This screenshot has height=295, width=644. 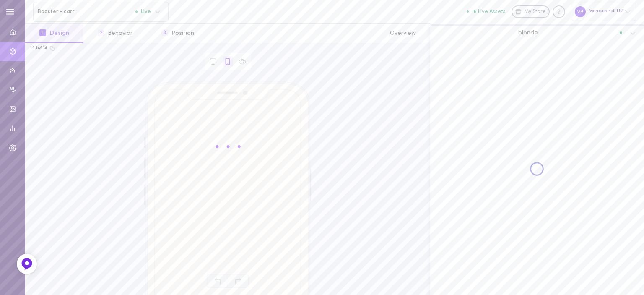 What do you see at coordinates (403, 33) in the screenshot?
I see `button: Overview` at bounding box center [403, 33].